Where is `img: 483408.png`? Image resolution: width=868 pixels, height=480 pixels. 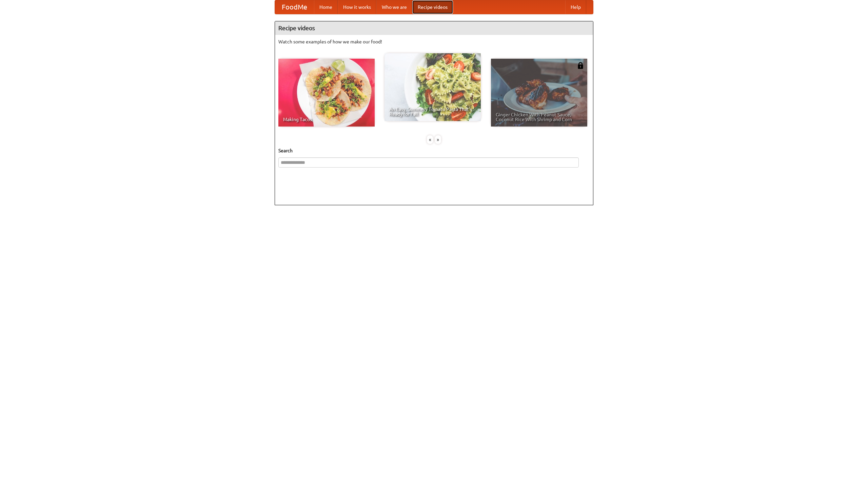 img: 483408.png is located at coordinates (581, 65).